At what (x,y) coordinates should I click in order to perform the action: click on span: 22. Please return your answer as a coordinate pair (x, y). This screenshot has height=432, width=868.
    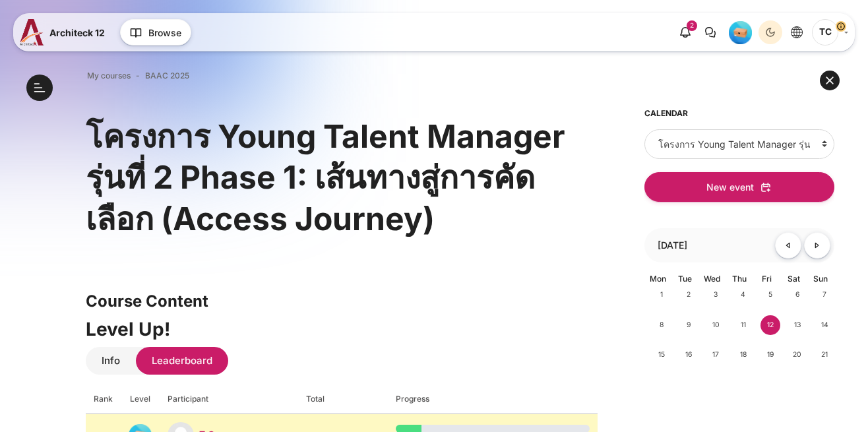
    Looking at the image, I should click on (662, 384).